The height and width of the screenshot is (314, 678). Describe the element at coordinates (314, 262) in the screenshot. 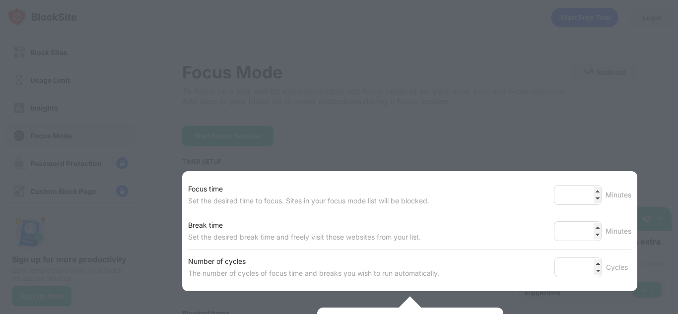

I see `div: Number of cycles` at that location.